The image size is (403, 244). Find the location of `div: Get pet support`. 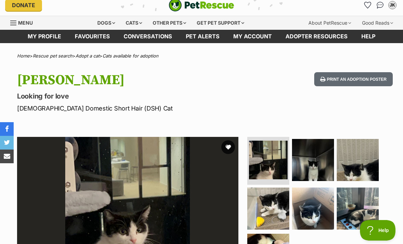

div: Get pet support is located at coordinates (221, 23).